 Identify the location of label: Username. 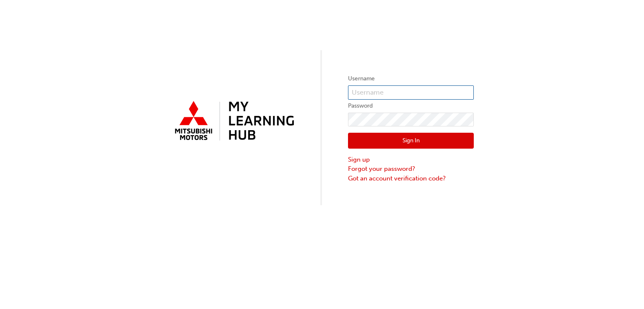
(411, 79).